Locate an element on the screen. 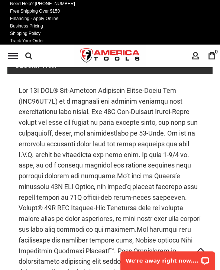  div: Menu is located at coordinates (13, 56).